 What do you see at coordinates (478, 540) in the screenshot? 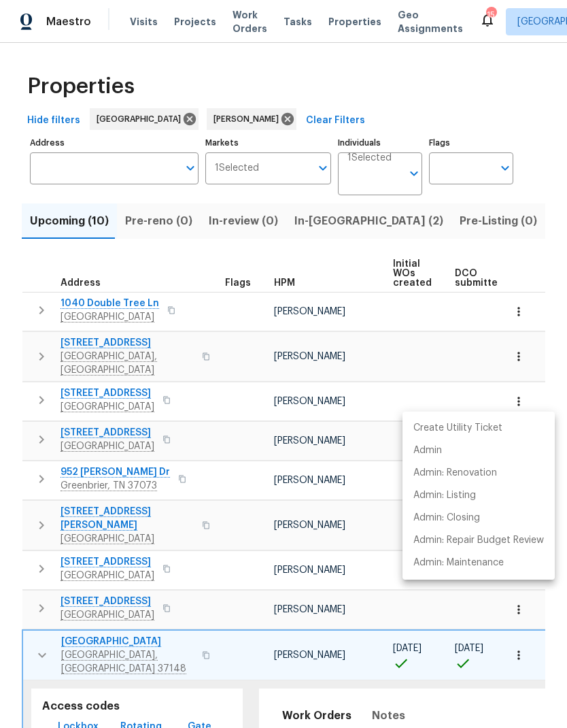
I see `p: Admin: Repair Budget Review` at bounding box center [478, 540].